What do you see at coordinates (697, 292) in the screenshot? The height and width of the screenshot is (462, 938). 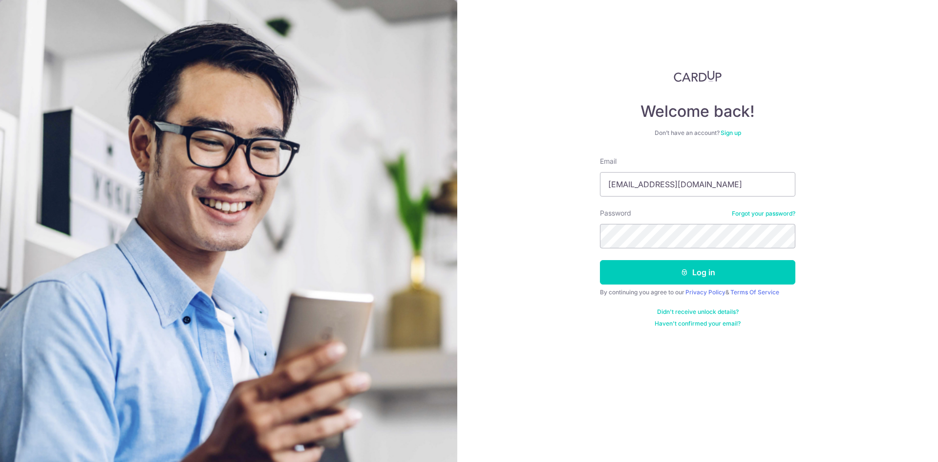 I see `div: By continuing you agree to our &` at bounding box center [697, 292].